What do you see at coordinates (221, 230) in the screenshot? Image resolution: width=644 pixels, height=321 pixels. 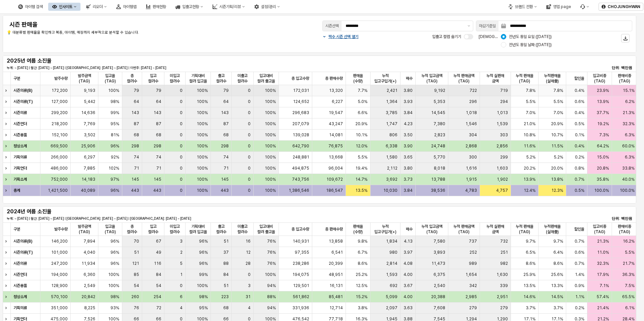 I see `span: 출고 컬러수` at bounding box center [221, 230].